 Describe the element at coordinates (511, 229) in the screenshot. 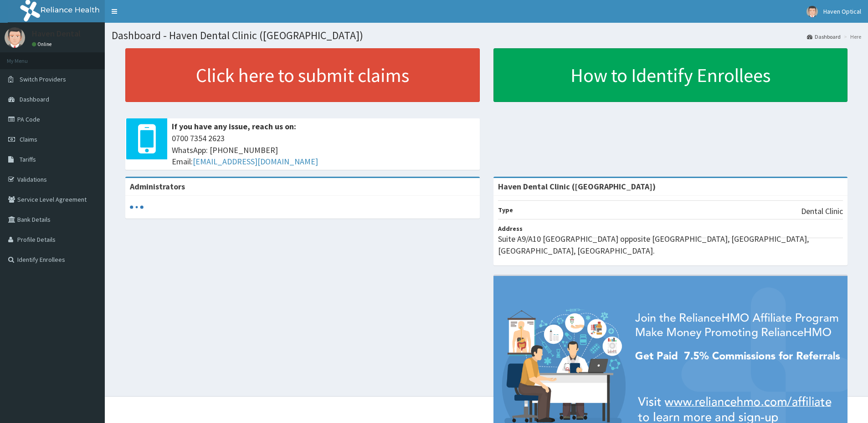

I see `b: Address` at that location.